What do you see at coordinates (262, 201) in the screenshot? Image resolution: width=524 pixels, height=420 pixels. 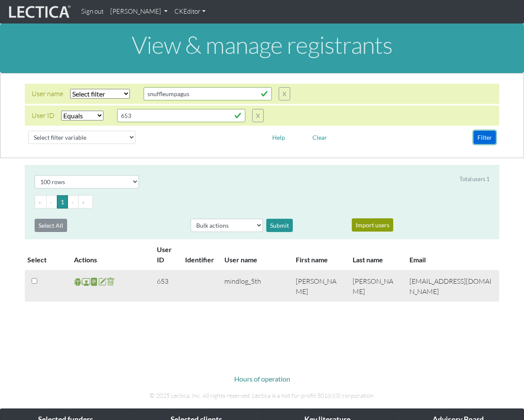 I see `ul: Pagination` at bounding box center [262, 201].